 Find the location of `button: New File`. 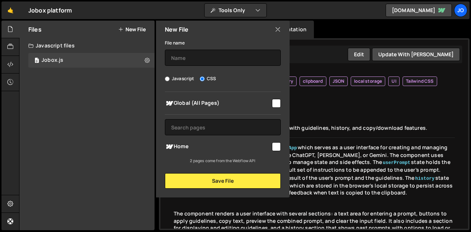

button: New File is located at coordinates (132, 29).